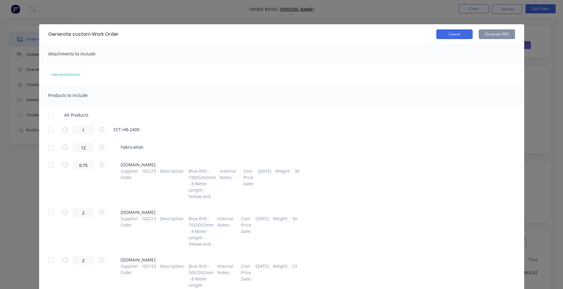 The height and width of the screenshot is (289, 563). What do you see at coordinates (127, 130) in the screenshot?
I see `span: SCT-HB-2400` at bounding box center [127, 130].